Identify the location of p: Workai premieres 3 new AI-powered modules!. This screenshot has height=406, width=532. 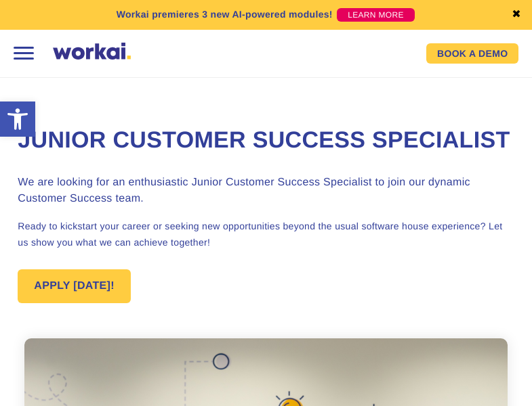
(224, 14).